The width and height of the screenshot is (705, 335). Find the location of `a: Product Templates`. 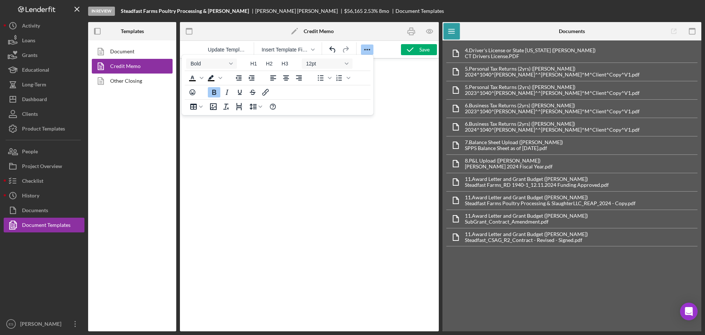

a: Product Templates is located at coordinates (44, 129).